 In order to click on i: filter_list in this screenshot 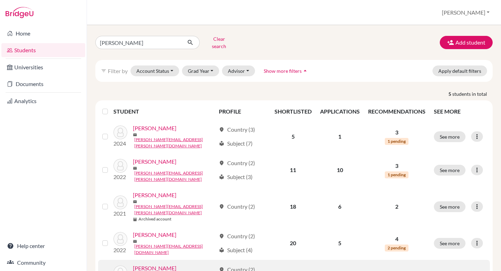, I will do `click(104, 71)`.